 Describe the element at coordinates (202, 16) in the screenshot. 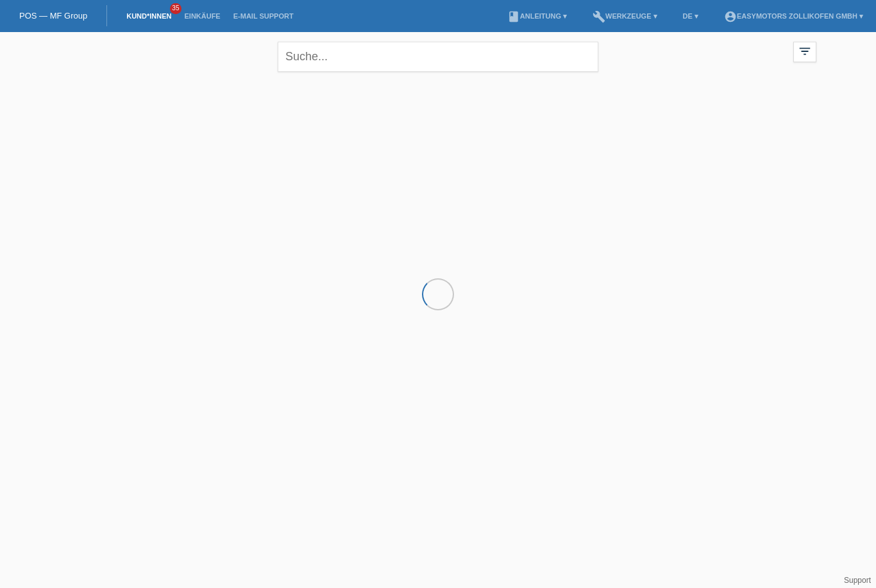

I see `a: Einkäufe` at that location.